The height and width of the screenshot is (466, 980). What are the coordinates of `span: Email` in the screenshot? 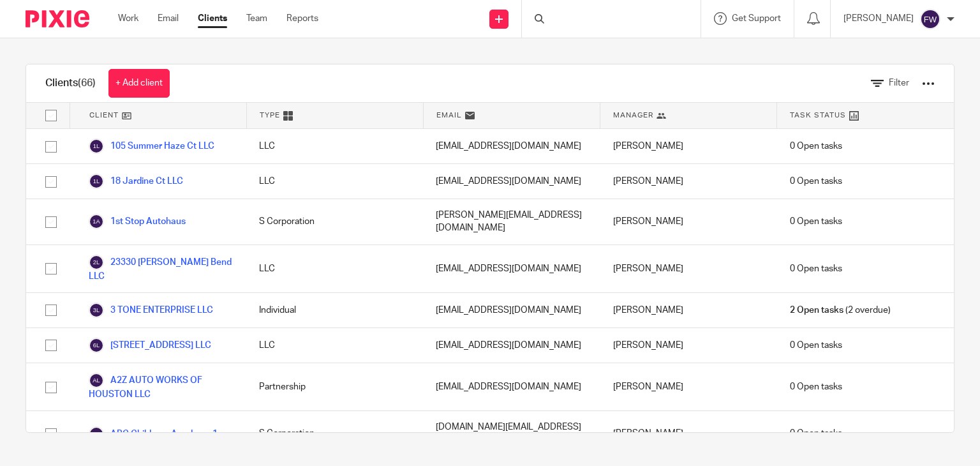 It's located at (449, 115).